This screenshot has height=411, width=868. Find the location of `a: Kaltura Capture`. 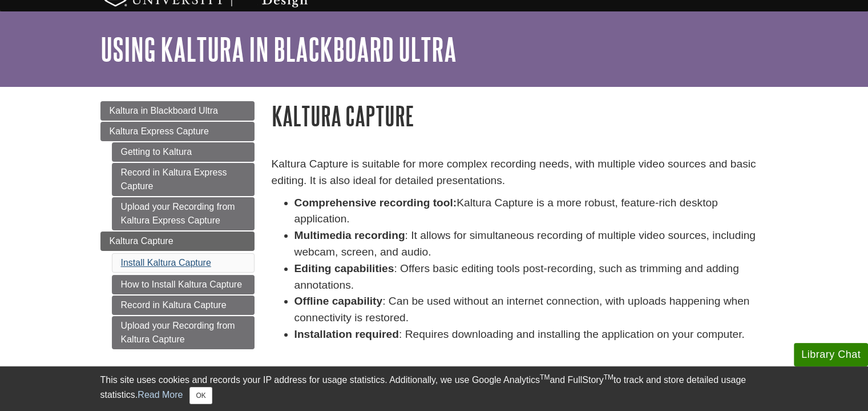

a: Kaltura Capture is located at coordinates (178, 241).